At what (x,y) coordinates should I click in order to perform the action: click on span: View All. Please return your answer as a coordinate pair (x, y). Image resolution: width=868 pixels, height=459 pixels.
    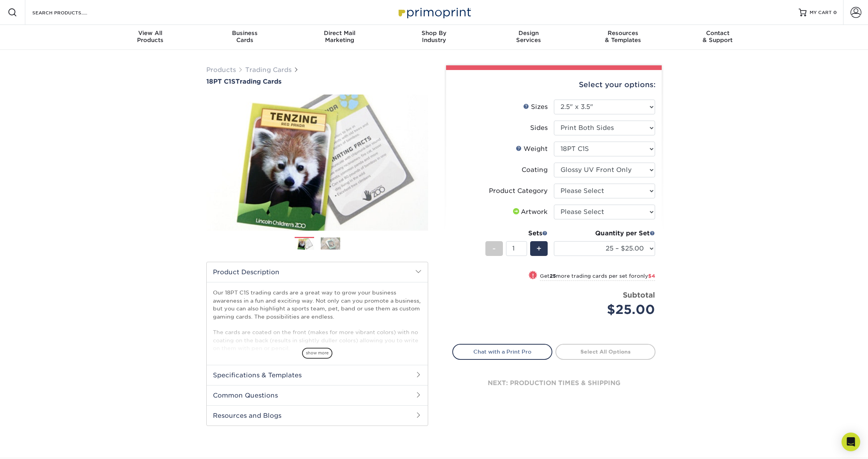
    Looking at the image, I should click on (151, 33).